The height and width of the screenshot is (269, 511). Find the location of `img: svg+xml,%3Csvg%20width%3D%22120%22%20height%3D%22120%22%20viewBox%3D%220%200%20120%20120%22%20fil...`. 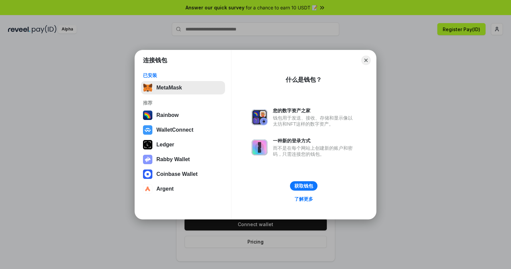

img: svg+xml,%3Csvg%20width%3D%22120%22%20height%3D%22120%22%20viewBox%3D%220%200%20120%20120%22%20fil... is located at coordinates (148, 115).